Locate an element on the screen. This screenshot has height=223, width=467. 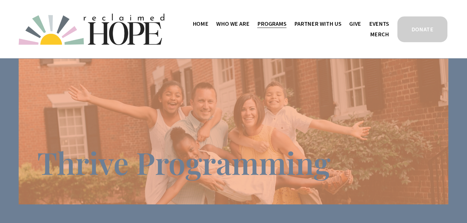
span: Programs is located at coordinates (272, 24).